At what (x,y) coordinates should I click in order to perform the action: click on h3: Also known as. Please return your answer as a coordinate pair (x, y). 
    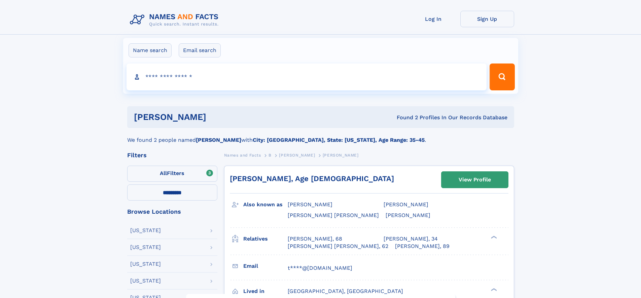
    Looking at the image, I should click on (265, 205).